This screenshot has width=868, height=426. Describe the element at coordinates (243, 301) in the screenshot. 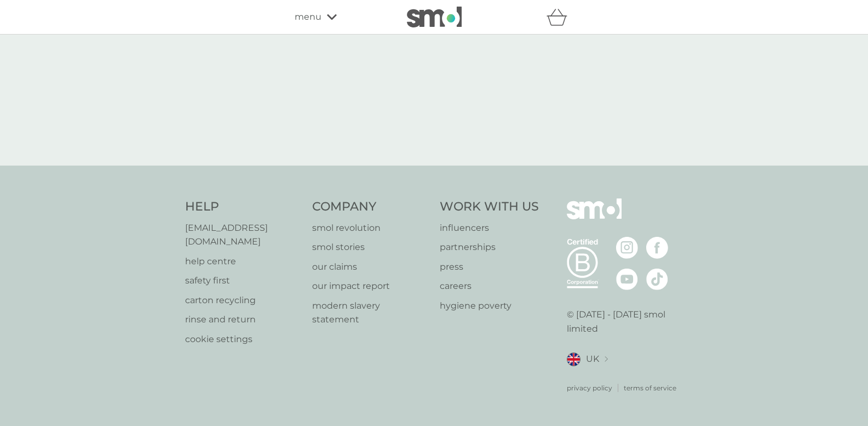

I see `a: carton recycling` at that location.